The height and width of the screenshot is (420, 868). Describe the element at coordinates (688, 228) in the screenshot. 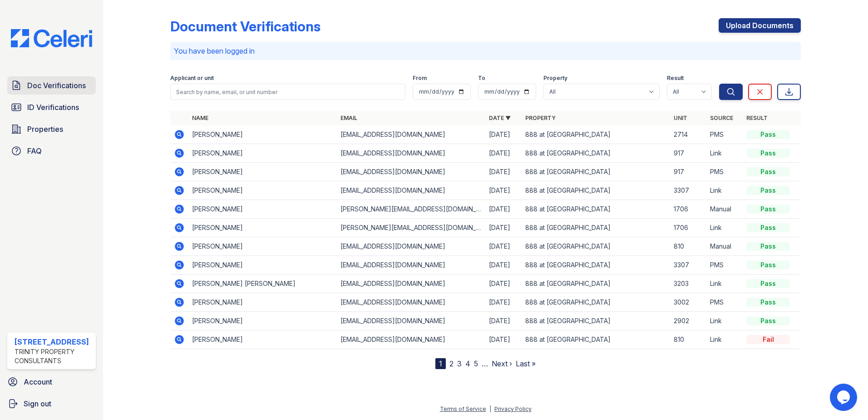

I see `td: 1706` at that location.